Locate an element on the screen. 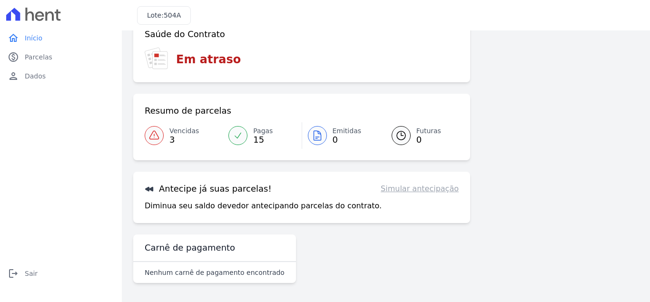 Image resolution: width=650 pixels, height=302 pixels. a: homeInício is located at coordinates (61, 38).